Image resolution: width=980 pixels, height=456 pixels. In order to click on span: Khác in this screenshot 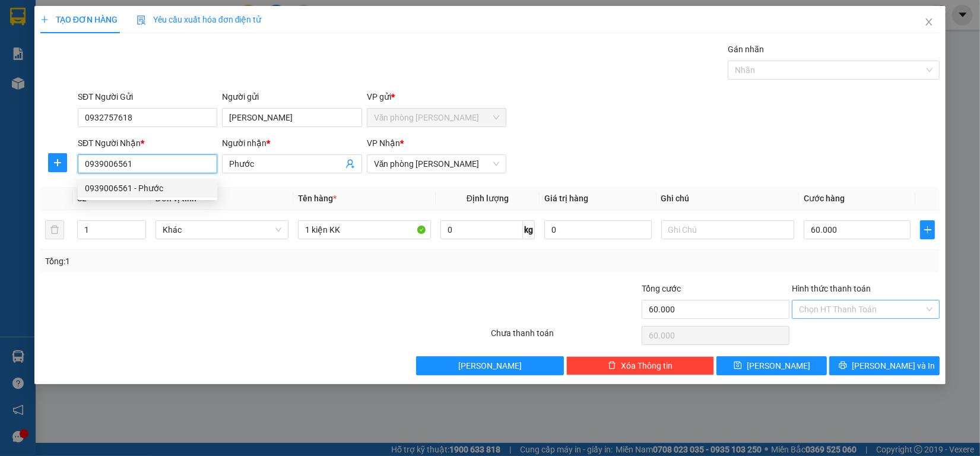, I will do `click(222, 230)`.